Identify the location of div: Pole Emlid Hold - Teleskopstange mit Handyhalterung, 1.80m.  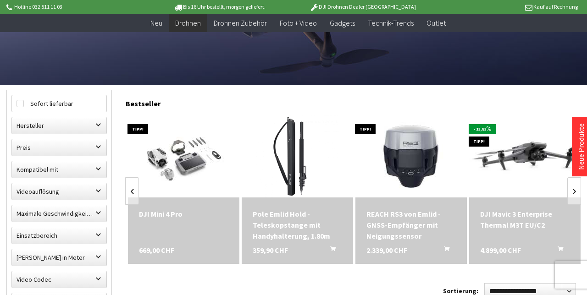
(297, 225).